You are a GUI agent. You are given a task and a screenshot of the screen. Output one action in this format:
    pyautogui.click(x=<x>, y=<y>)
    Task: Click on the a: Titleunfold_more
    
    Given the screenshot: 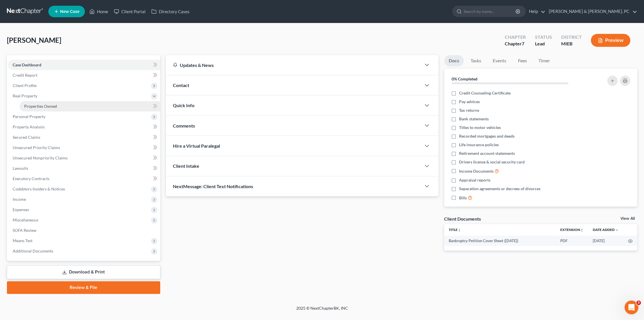 What is the action you would take?
    pyautogui.click(x=455, y=230)
    